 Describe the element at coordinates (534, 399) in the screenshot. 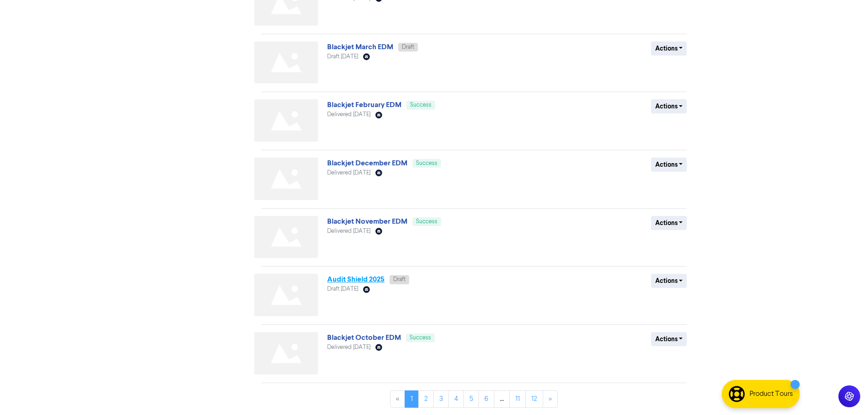

I see `a: Page 12` at that location.